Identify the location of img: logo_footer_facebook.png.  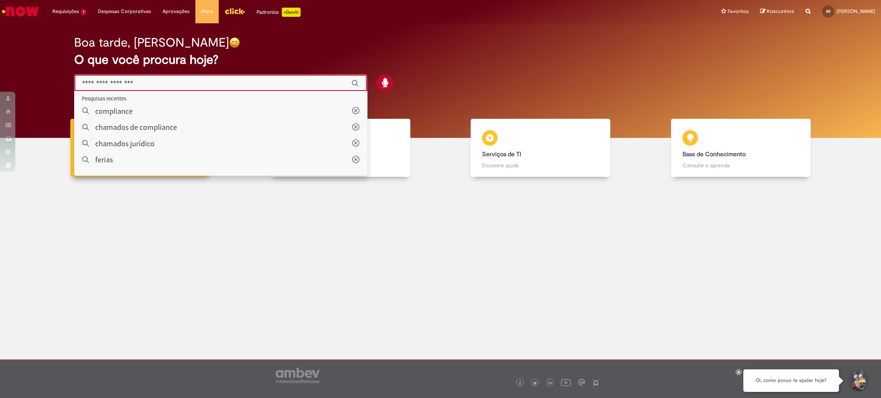
(520, 383).